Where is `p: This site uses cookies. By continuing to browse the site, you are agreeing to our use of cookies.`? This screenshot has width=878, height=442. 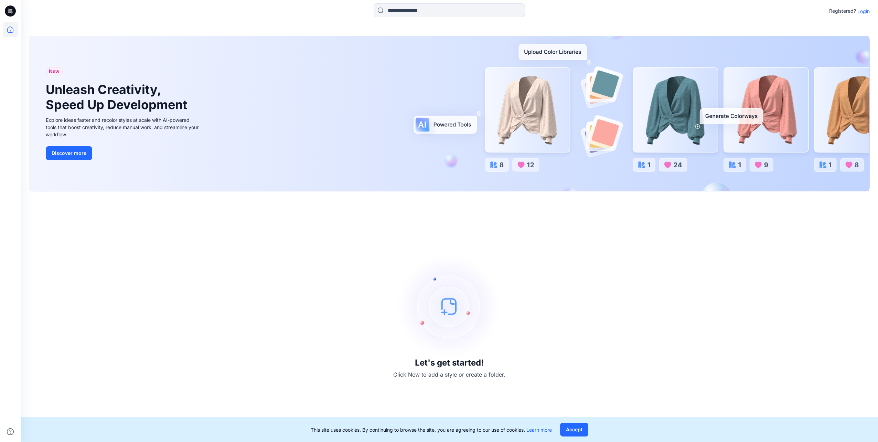 p: This site uses cookies. By continuing to browse the site, you are agreeing to our use of cookies. is located at coordinates (431, 430).